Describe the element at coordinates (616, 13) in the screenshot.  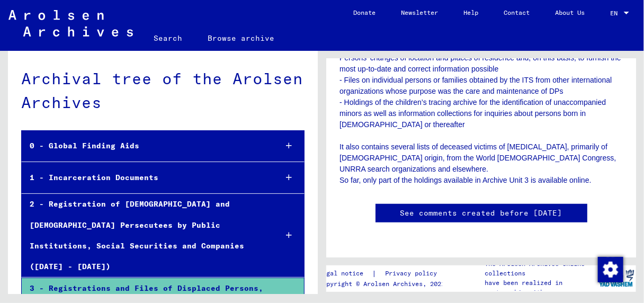
I see `span: EN` at that location.